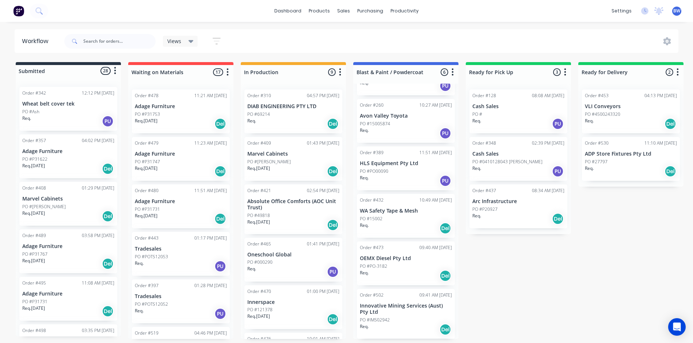  Describe the element at coordinates (146, 286) in the screenshot. I see `div: Order #397` at that location.